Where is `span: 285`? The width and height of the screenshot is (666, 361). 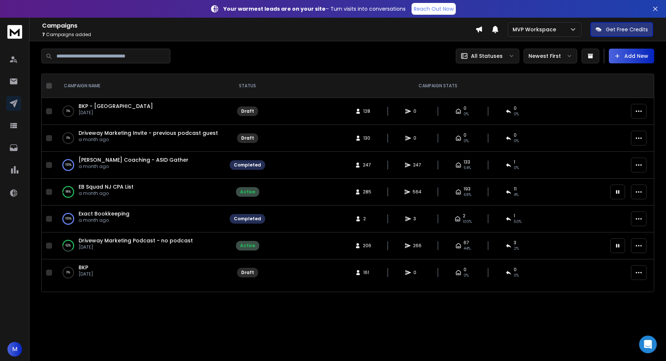
span: 285 is located at coordinates (367, 192).